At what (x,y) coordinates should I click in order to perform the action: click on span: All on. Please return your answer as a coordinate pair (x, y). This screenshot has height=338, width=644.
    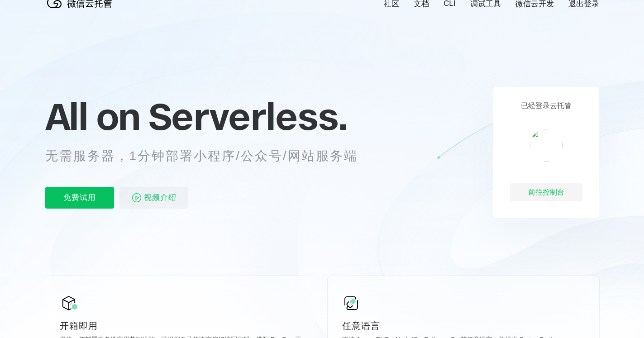
    Looking at the image, I should click on (92, 116).